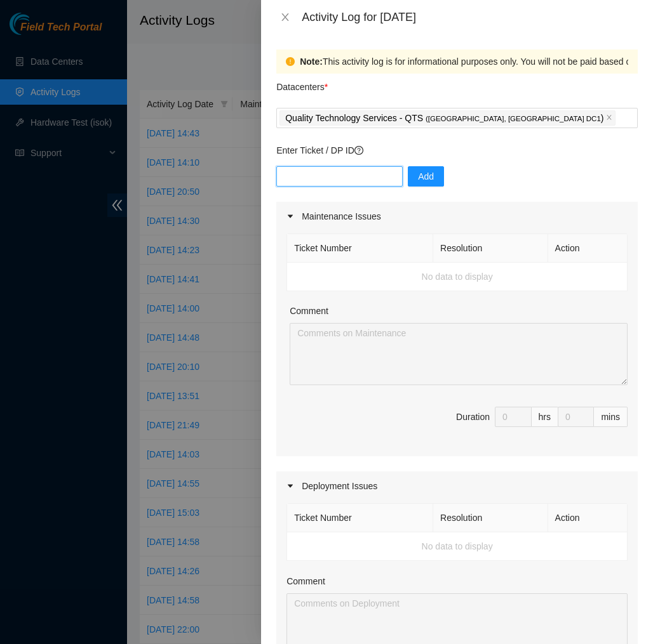  I want to click on span: question-circle, so click(359, 150).